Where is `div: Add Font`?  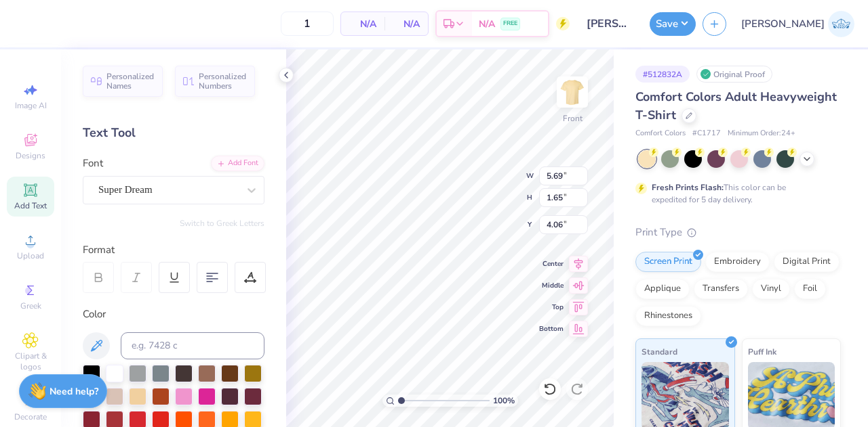 div: Add Font is located at coordinates (237, 163).